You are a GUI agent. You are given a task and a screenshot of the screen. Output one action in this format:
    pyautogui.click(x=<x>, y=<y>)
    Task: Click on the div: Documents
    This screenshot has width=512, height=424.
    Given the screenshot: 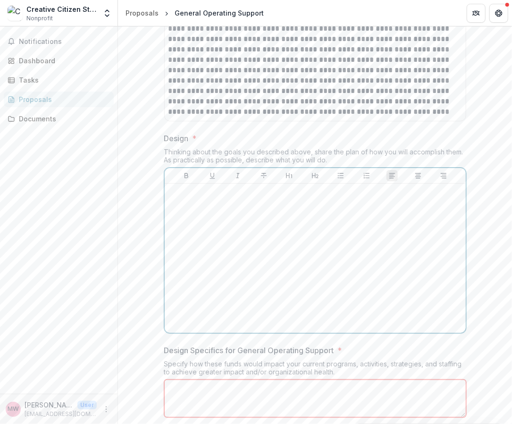 What is the action you would take?
    pyautogui.click(x=62, y=118)
    